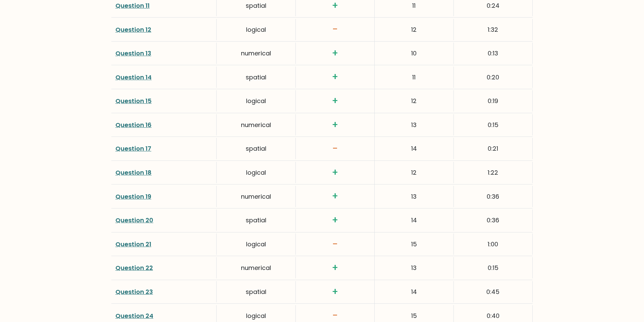  What do you see at coordinates (133, 30) in the screenshot?
I see `a: Question 12` at bounding box center [133, 30].